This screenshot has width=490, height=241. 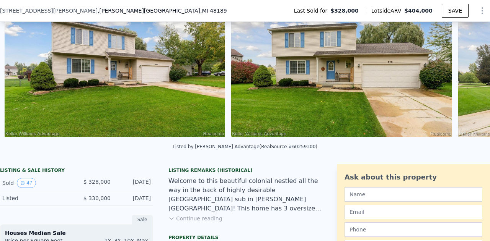 What do you see at coordinates (482, 11) in the screenshot?
I see `button: Show Options` at bounding box center [482, 11].